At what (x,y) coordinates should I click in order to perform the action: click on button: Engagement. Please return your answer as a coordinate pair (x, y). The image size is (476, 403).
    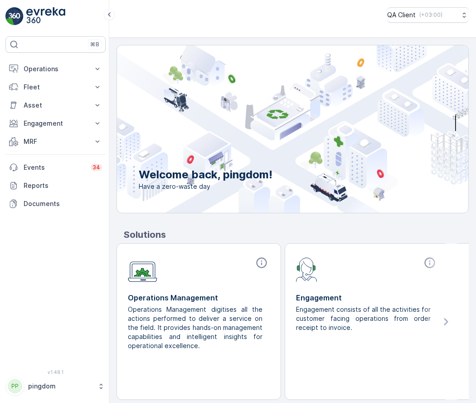
    Looking at the image, I should click on (55, 123).